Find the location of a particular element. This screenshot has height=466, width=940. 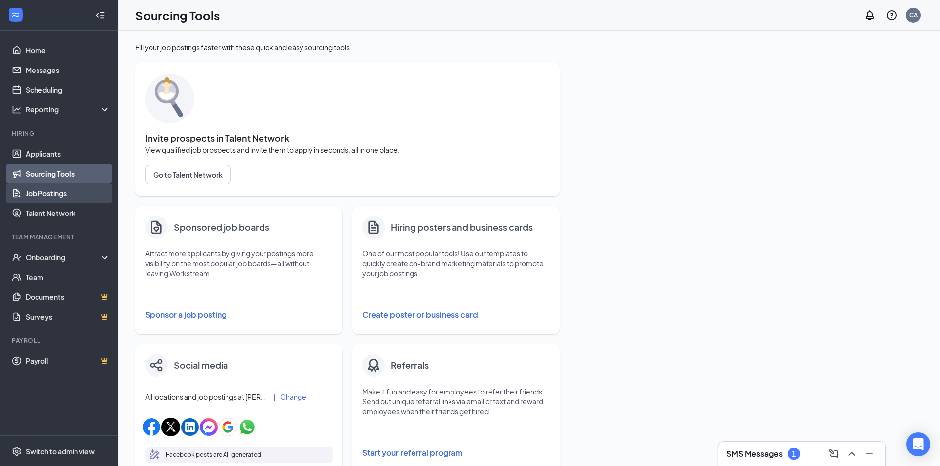

h4: Sponsored job boards is located at coordinates (222, 228).